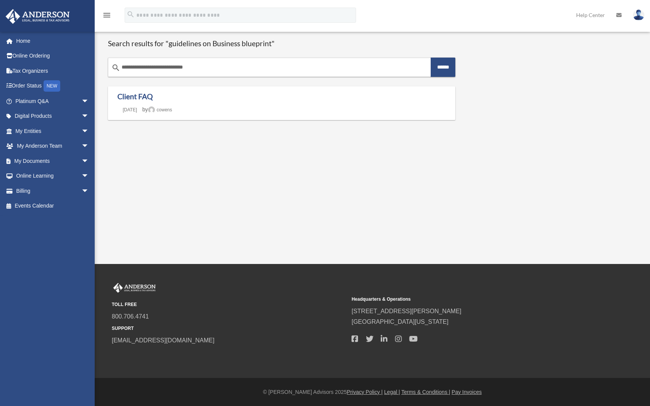  Describe the element at coordinates (392, 392) in the screenshot. I see `a: Legal |` at that location.